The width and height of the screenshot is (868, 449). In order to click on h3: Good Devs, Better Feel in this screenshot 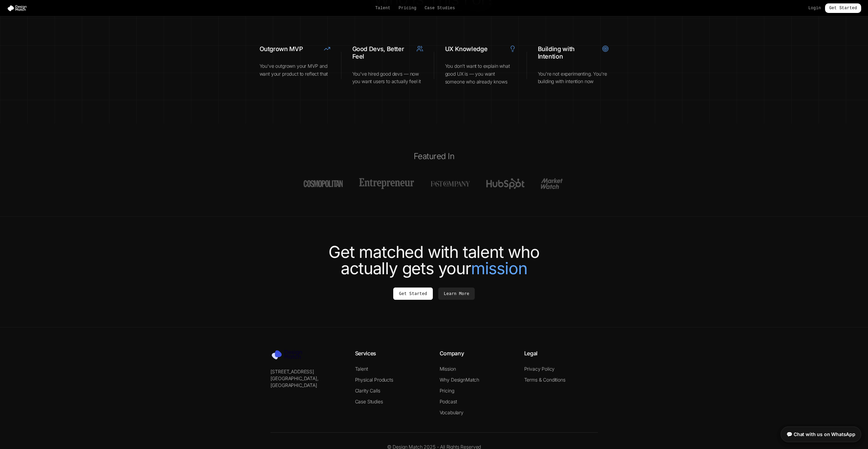, I will do `click(382, 53)`.